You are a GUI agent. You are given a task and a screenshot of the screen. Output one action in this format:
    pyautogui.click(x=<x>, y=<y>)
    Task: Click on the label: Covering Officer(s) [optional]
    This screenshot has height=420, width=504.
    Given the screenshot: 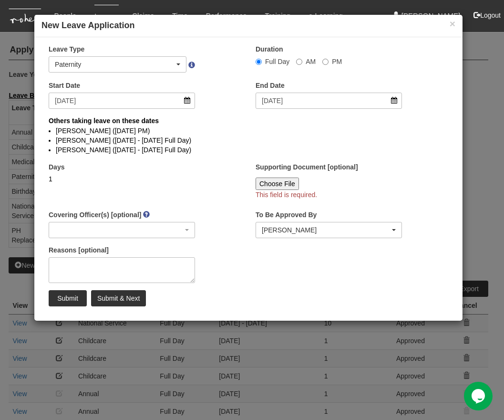 What is the action you would take?
    pyautogui.click(x=95, y=215)
    